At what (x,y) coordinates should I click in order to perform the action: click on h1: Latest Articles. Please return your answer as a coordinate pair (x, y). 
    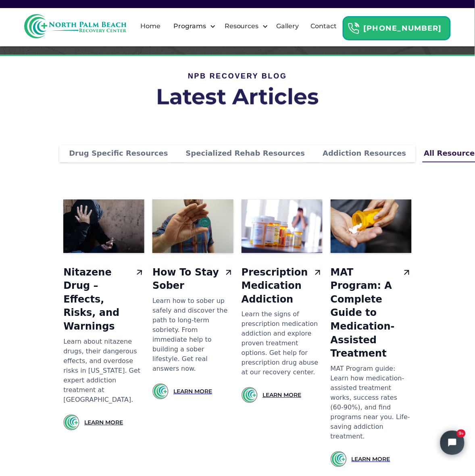
    Looking at the image, I should click on (238, 97).